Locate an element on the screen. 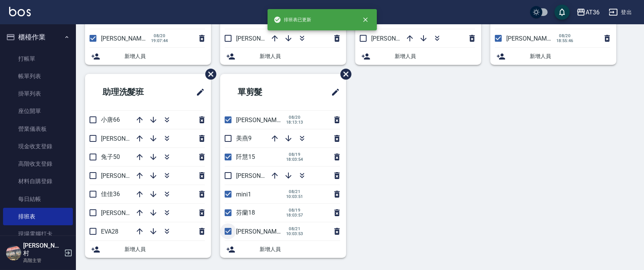  a: 打帳單 is located at coordinates (38, 59).